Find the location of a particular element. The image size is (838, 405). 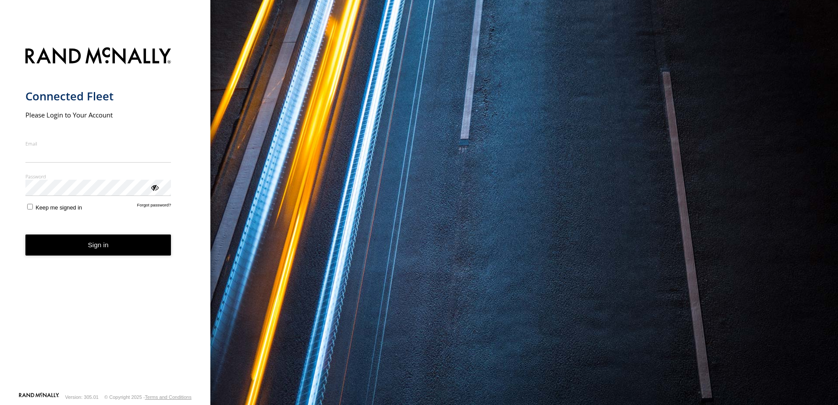

label: Email is located at coordinates (98, 143).